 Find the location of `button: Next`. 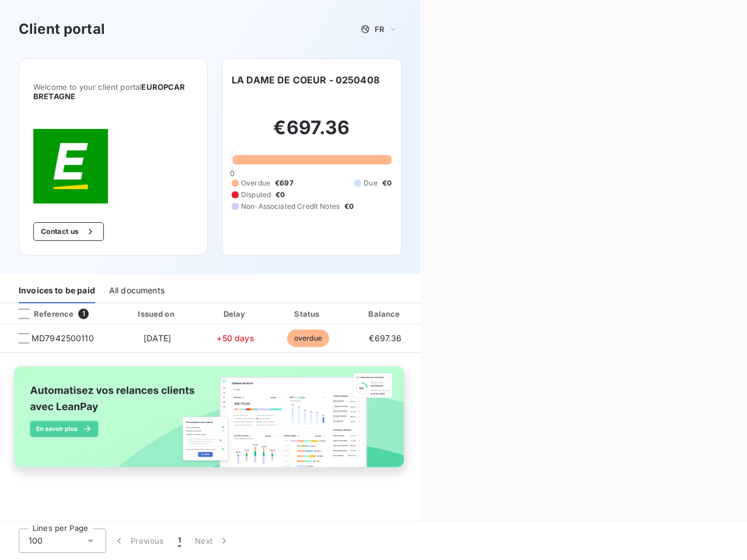

button: Next is located at coordinates (212, 541).